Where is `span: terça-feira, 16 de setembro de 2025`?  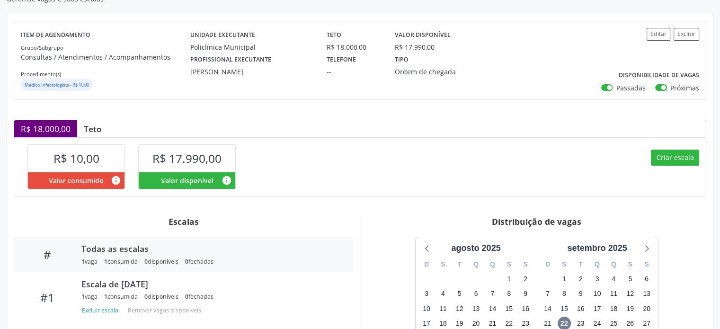 span: terça-feira, 16 de setembro de 2025 is located at coordinates (581, 309).